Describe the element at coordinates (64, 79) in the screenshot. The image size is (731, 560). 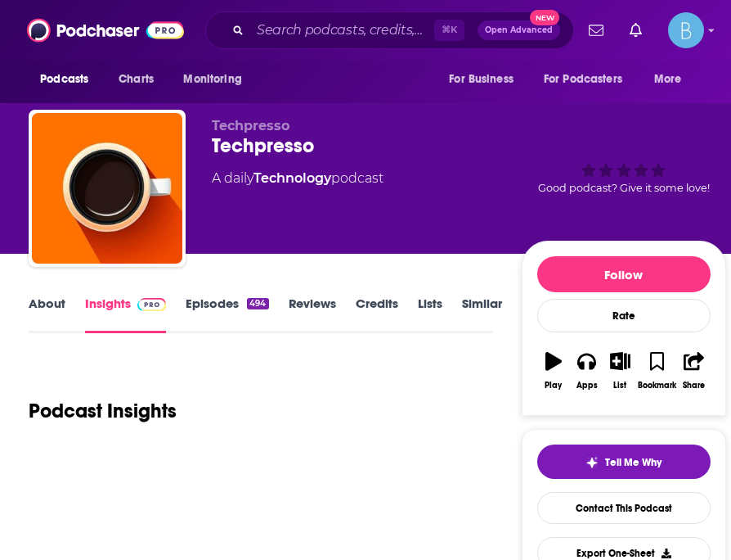
I see `span: Podcasts` at that location.